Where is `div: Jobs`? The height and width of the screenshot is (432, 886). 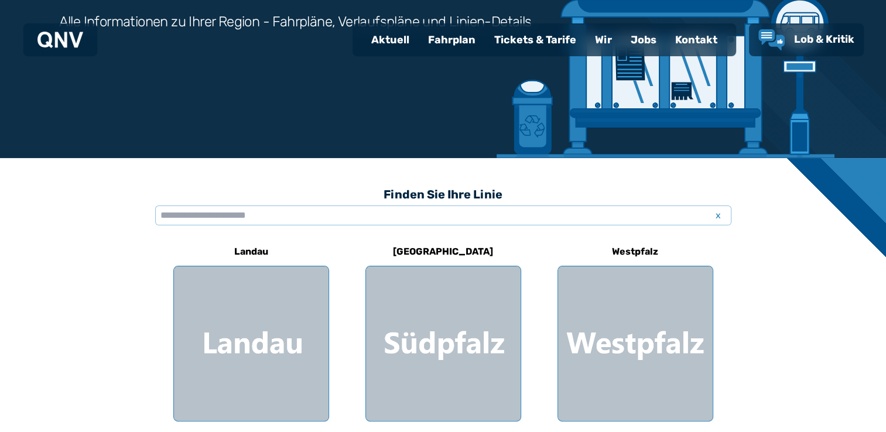
div: Jobs is located at coordinates (643, 40).